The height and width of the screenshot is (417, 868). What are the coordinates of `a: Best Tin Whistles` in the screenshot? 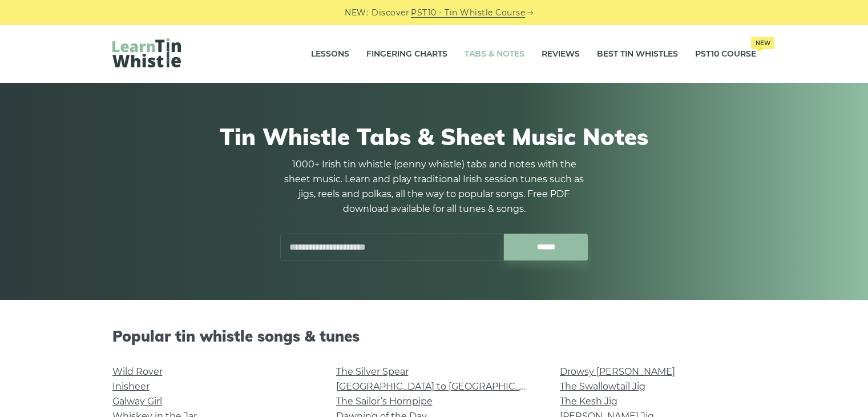 It's located at (637, 54).